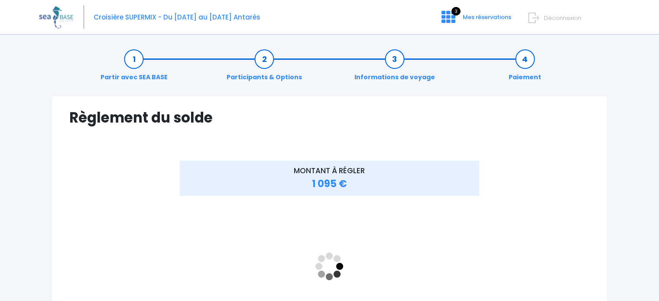 The height and width of the screenshot is (301, 659). Describe the element at coordinates (395, 68) in the screenshot. I see `a: Informations de voyage` at that location.